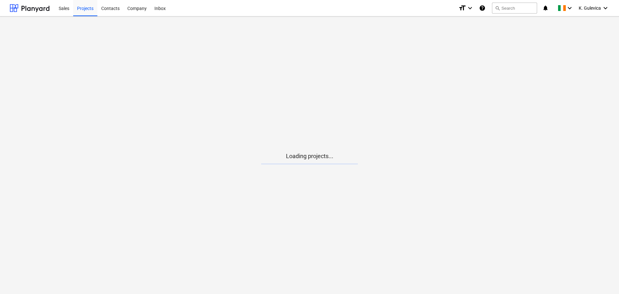  I want to click on i: format_size, so click(462, 8).